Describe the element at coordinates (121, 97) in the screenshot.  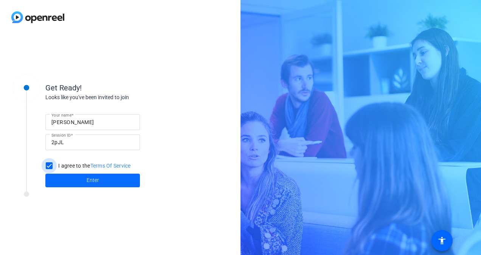
I see `div: Looks like you've been invited to join` at that location.